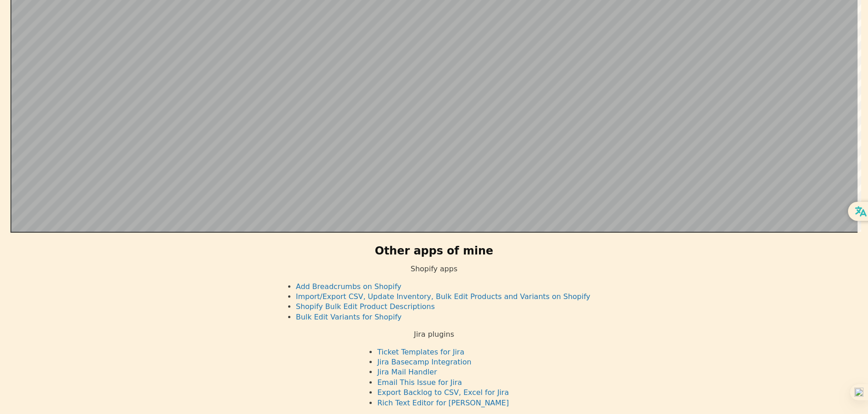 The width and height of the screenshot is (868, 414). What do you see at coordinates (434, 251) in the screenshot?
I see `h2: Other apps of mine` at bounding box center [434, 251].